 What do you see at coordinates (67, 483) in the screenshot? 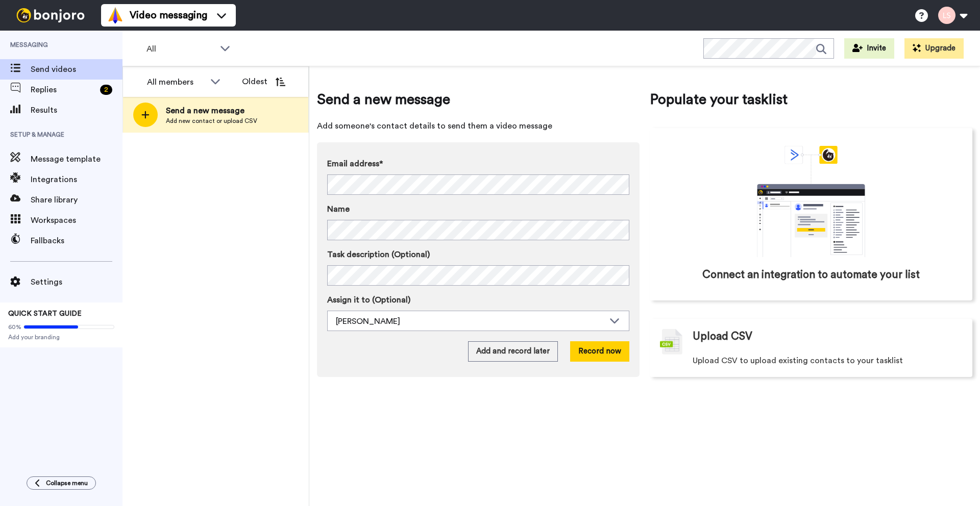
I see `span: Collapse menu` at bounding box center [67, 483].